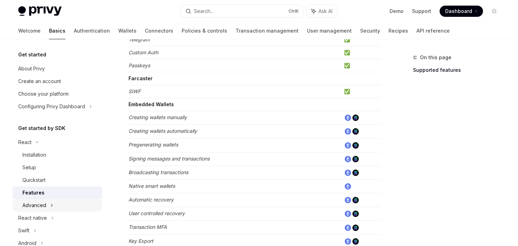 Image resolution: width=518 pixels, height=246 pixels. What do you see at coordinates (159, 31) in the screenshot?
I see `a: Connectors` at bounding box center [159, 31].